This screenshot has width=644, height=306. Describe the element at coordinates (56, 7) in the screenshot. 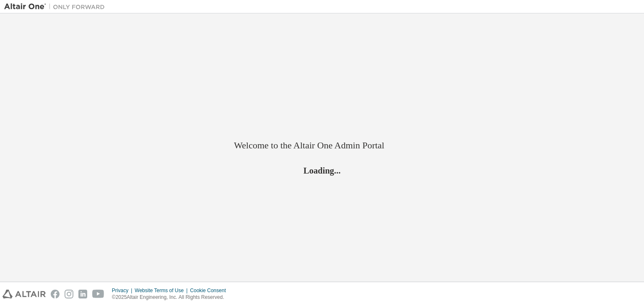

I see `img: Altair One` at that location.